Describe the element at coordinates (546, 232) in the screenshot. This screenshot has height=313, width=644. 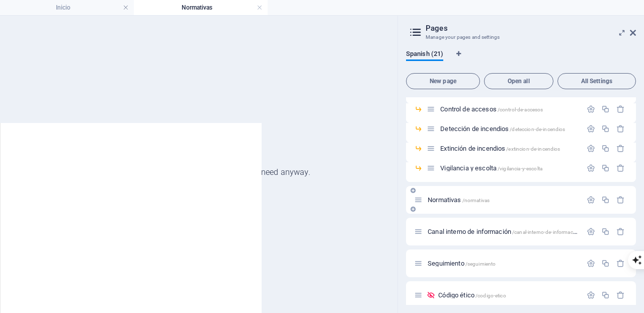
I see `span: /canal-interno-de-informacion` at that location.